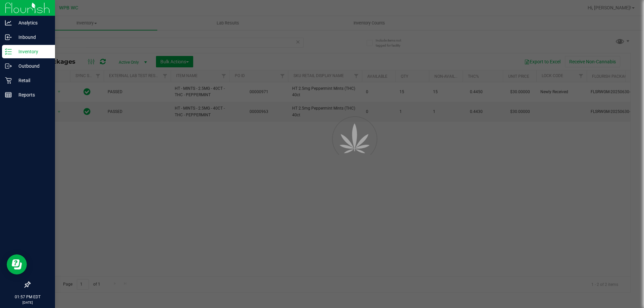  Describe the element at coordinates (32, 37) in the screenshot. I see `p: Inbound` at that location.